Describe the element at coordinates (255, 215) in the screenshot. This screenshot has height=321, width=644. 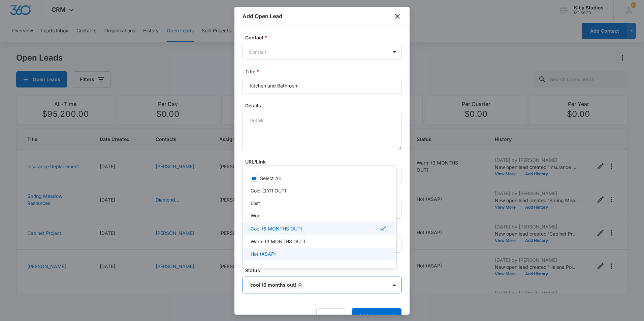
I see `p: Won` at that location.